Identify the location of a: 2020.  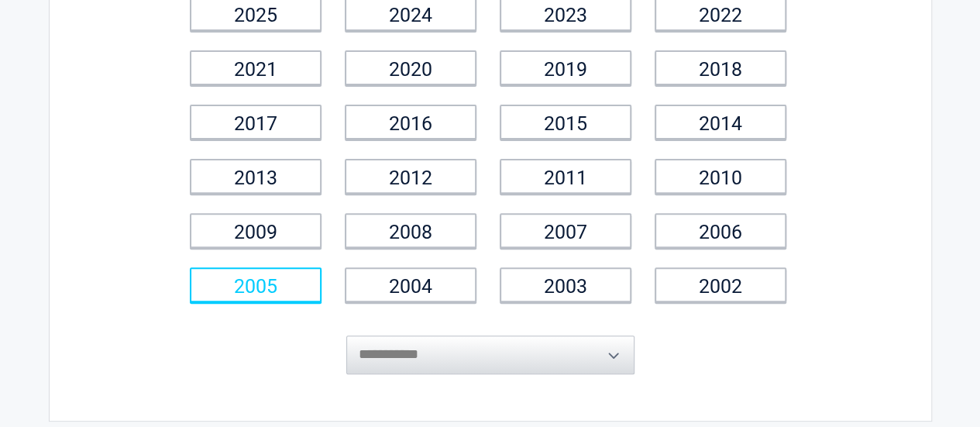
(411, 68).